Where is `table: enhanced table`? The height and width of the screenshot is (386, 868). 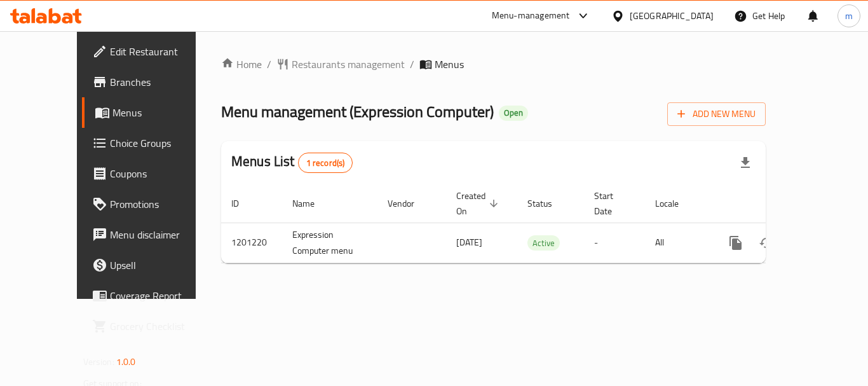
table: enhanced table is located at coordinates (537, 224).